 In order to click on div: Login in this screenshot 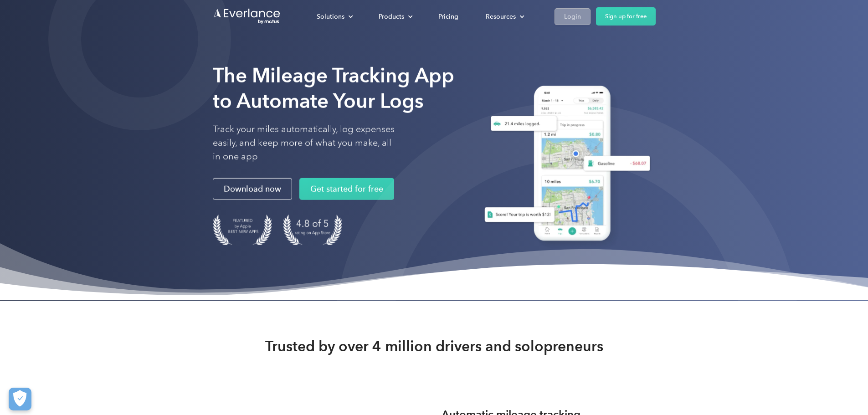, I will do `click(572, 17)`.